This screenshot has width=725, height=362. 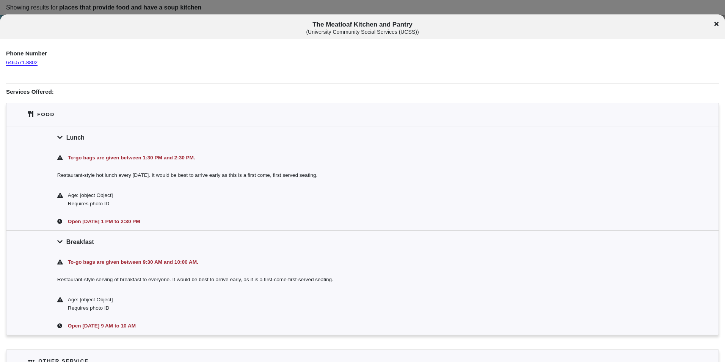 What do you see at coordinates (362, 137) in the screenshot?
I see `div: Lunch` at bounding box center [362, 137].